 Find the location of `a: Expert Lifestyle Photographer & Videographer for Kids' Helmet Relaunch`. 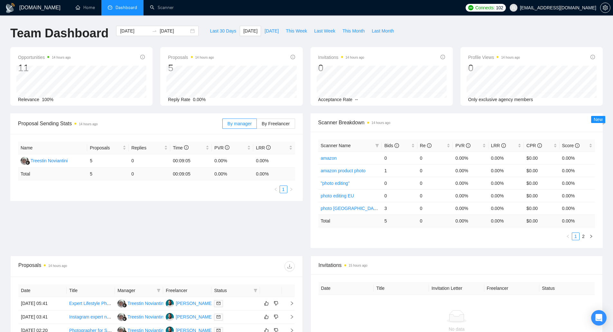

a: Expert Lifestyle Photographer & Videographer for Kids' Helmet Relaunch is located at coordinates (142, 303).